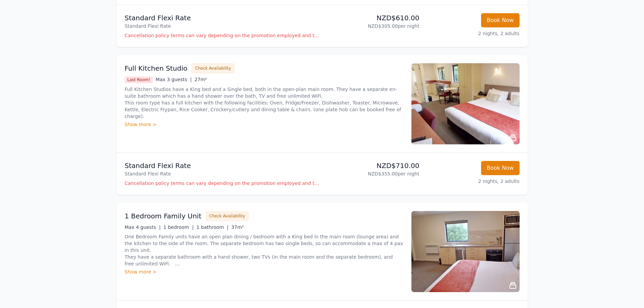 This screenshot has height=308, width=644. Describe the element at coordinates (372, 166) in the screenshot. I see `p: NZD$710.00` at that location.